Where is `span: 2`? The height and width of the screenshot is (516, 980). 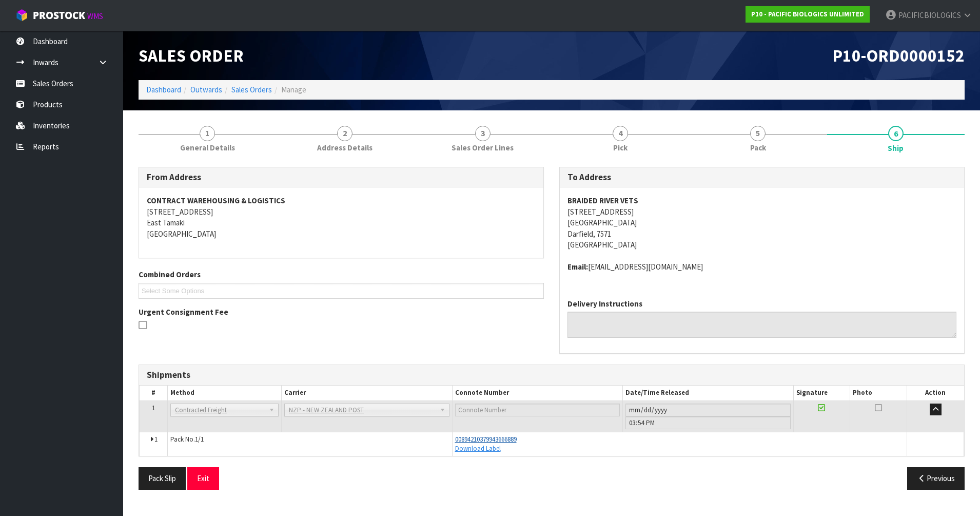
span: 2 is located at coordinates (345, 134).